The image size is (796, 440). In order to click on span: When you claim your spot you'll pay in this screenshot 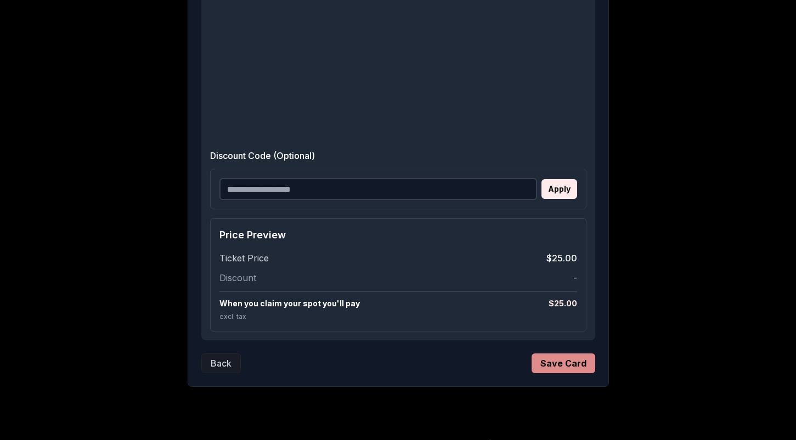, I will do `click(290, 304)`.